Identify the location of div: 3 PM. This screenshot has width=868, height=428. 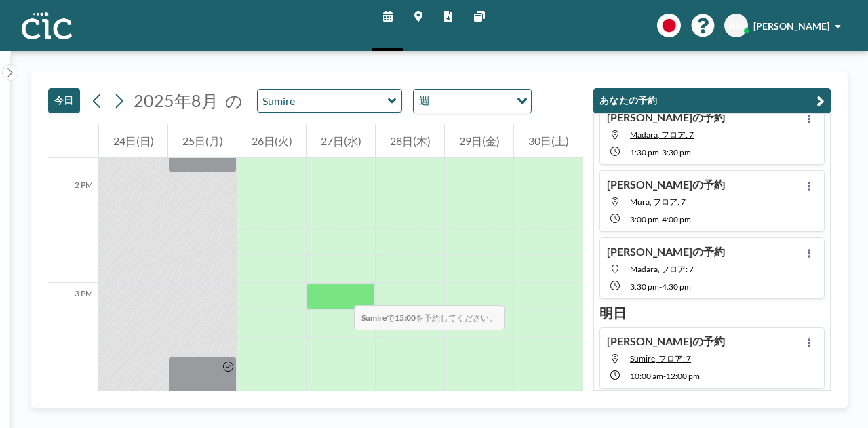
(73, 337).